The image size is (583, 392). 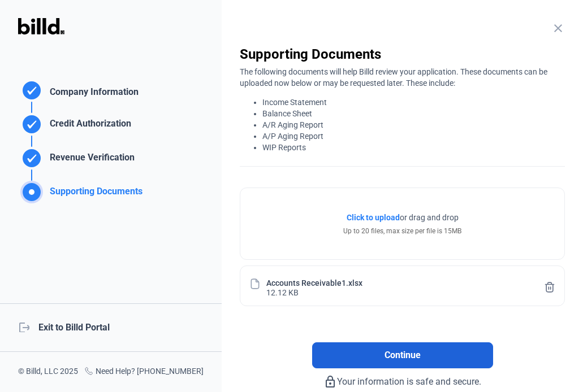 What do you see at coordinates (373, 218) in the screenshot?
I see `span: Click to upload` at bounding box center [373, 218].